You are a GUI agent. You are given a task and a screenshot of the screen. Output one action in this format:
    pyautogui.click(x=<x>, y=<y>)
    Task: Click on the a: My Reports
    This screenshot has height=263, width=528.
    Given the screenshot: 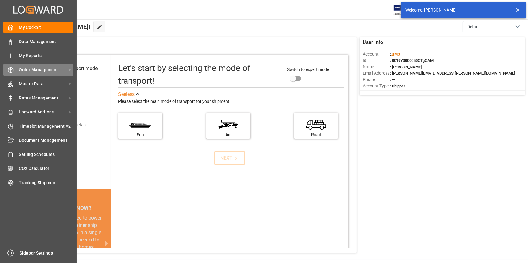 What is the action you would take?
    pyautogui.click(x=38, y=56)
    